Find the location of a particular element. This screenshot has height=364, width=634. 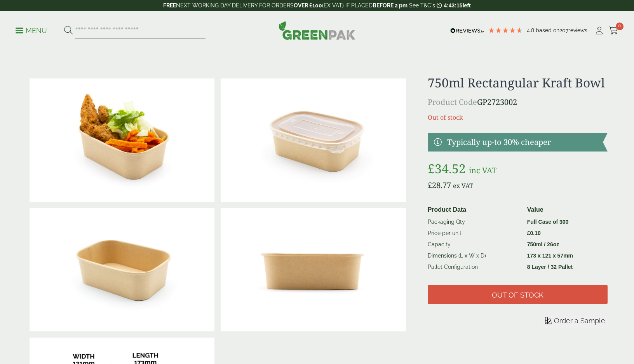

img: 750ml Rectangular Kraft Bowl With Food Contents is located at coordinates (122, 140).